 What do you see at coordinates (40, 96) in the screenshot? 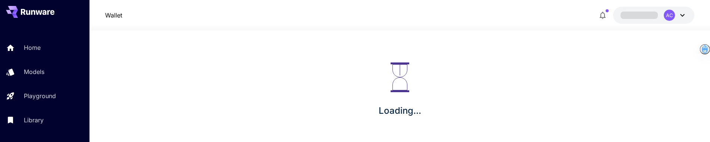
I see `p: Playground` at bounding box center [40, 96].